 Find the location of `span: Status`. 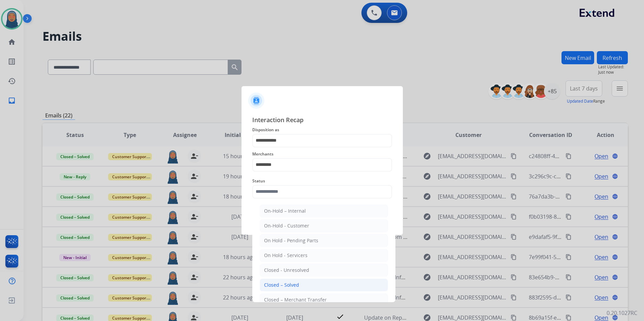

span: Status is located at coordinates (322, 181).